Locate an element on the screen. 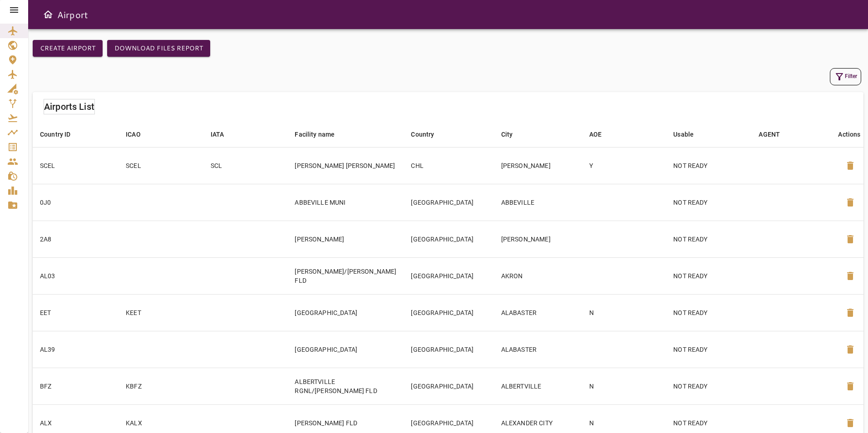  span: Usable is located at coordinates (689, 135).